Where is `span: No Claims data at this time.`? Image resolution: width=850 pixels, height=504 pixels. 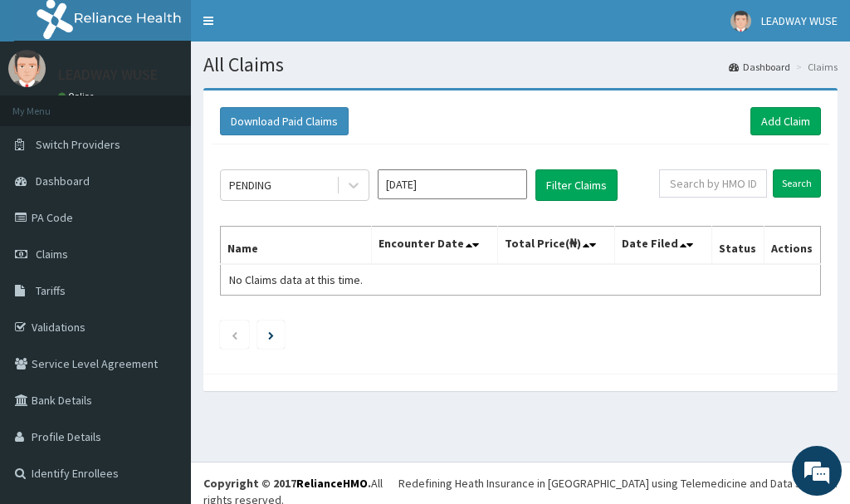 span: No Claims data at this time. is located at coordinates (296, 280).